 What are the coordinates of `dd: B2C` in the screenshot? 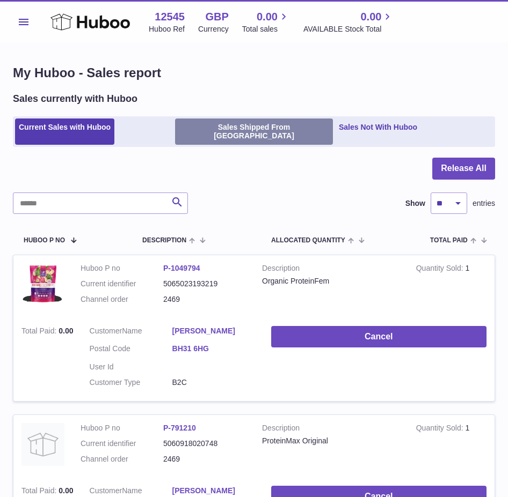 It's located at (214, 383).